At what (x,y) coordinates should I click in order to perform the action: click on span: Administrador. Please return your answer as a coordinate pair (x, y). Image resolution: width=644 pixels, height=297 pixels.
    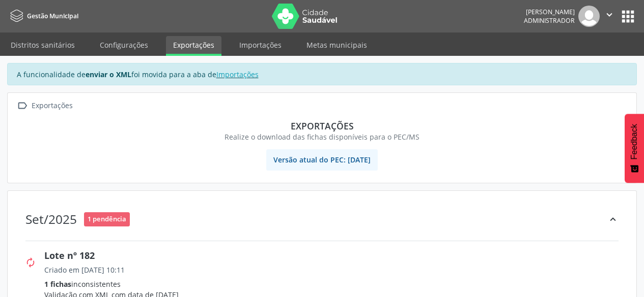
    Looking at the image, I should click on (549, 20).